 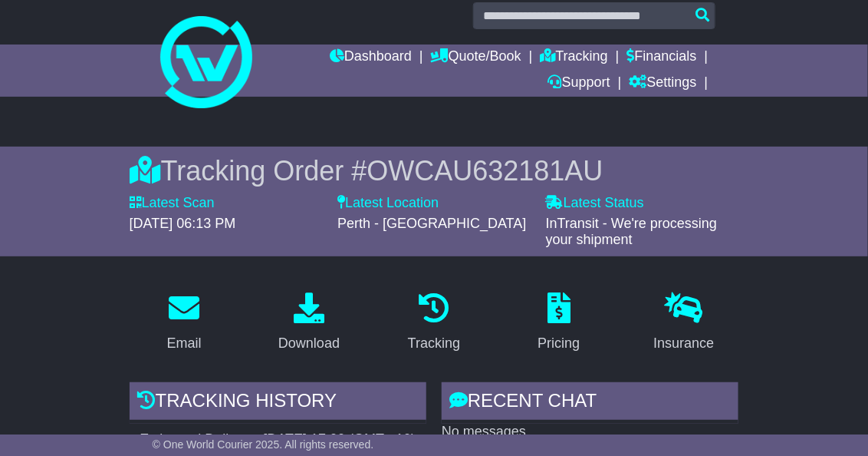 What do you see at coordinates (590, 432) in the screenshot?
I see `p: No messages` at bounding box center [590, 432].